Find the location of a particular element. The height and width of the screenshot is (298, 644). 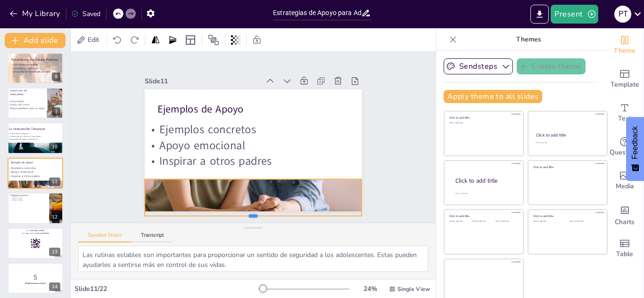

p: La Intervención Temprana is located at coordinates (51, 129).